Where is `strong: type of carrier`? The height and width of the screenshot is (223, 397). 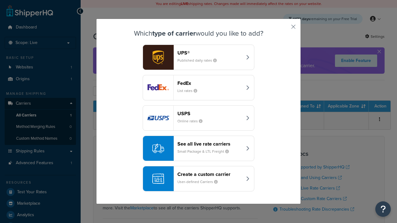 strong: type of carrier is located at coordinates (174, 33).